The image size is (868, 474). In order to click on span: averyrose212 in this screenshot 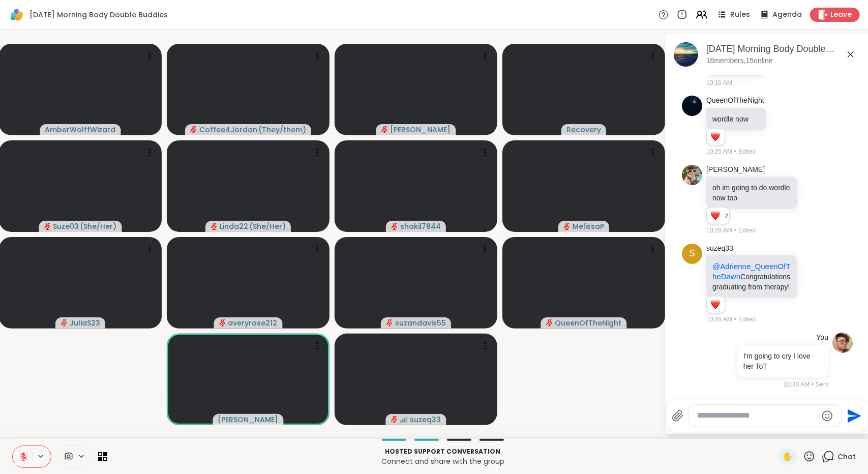, I will do `click(253, 323)`.